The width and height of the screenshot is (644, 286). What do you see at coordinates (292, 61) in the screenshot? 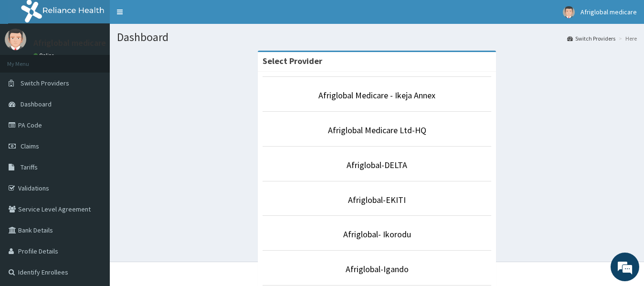
I see `strong: Select Provider` at bounding box center [292, 61].